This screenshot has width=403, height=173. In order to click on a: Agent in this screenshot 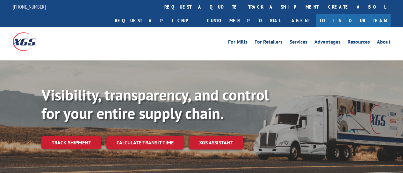, I will do `click(300, 20)`.